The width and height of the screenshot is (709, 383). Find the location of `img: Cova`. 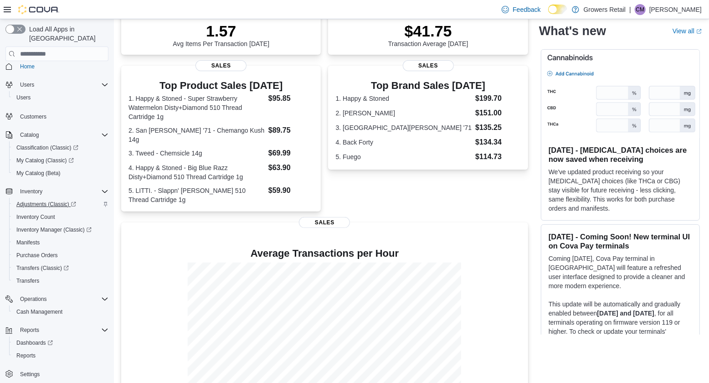

img: Cova is located at coordinates (39, 10).